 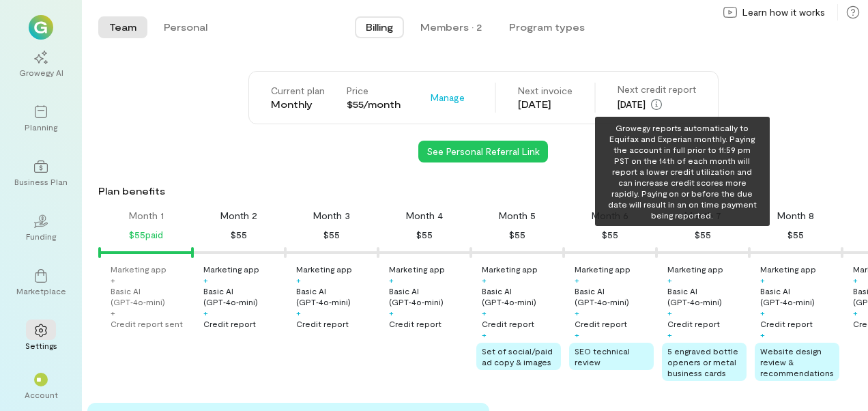 What do you see at coordinates (123, 27) in the screenshot?
I see `button: Team` at bounding box center [123, 27].